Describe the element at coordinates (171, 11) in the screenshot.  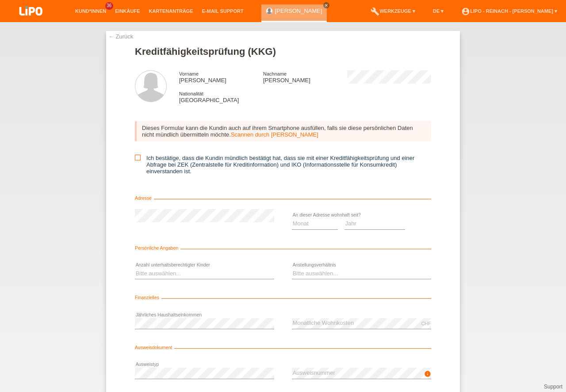
I see `a: Kartenanträge` at that location.